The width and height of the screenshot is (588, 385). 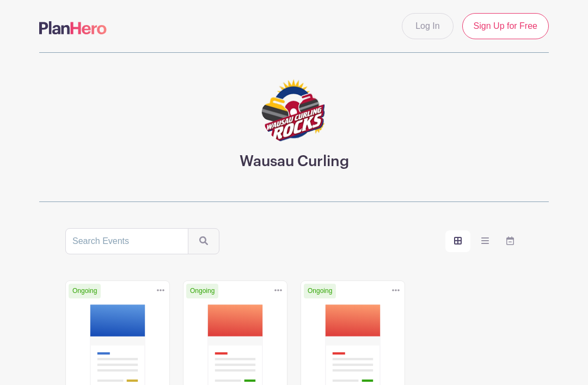 What do you see at coordinates (505, 26) in the screenshot?
I see `a: Sign Up for Free` at bounding box center [505, 26].